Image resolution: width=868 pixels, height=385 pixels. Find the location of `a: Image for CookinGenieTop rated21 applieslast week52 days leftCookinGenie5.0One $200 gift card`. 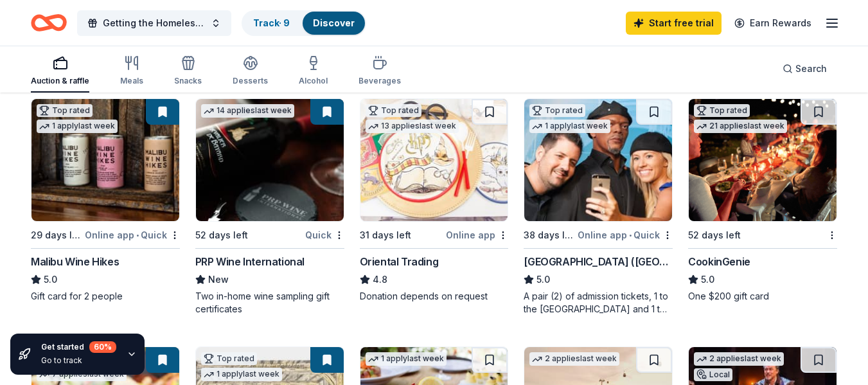

a: Image for CookinGenieTop rated21 applieslast week52 days leftCookinGenie5.0One $200 gift card is located at coordinates (762, 201).